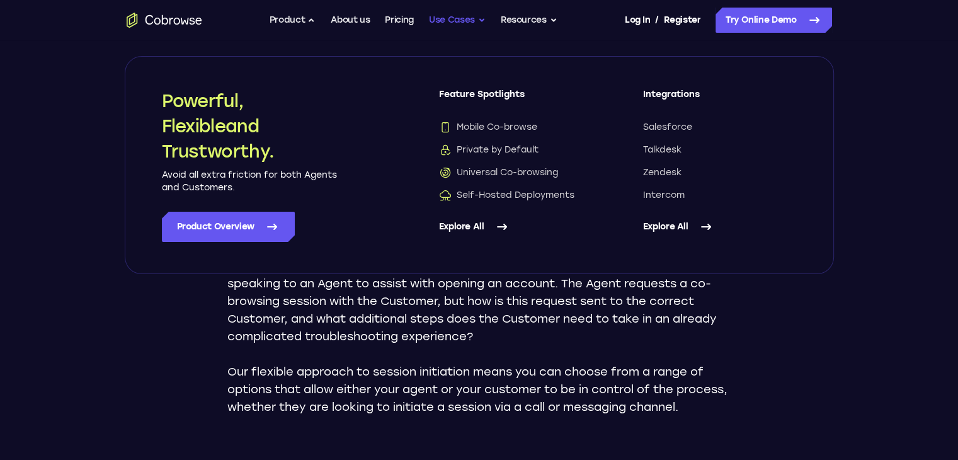 The height and width of the screenshot is (460, 958). I want to click on span: Mobile Co-browse, so click(488, 127).